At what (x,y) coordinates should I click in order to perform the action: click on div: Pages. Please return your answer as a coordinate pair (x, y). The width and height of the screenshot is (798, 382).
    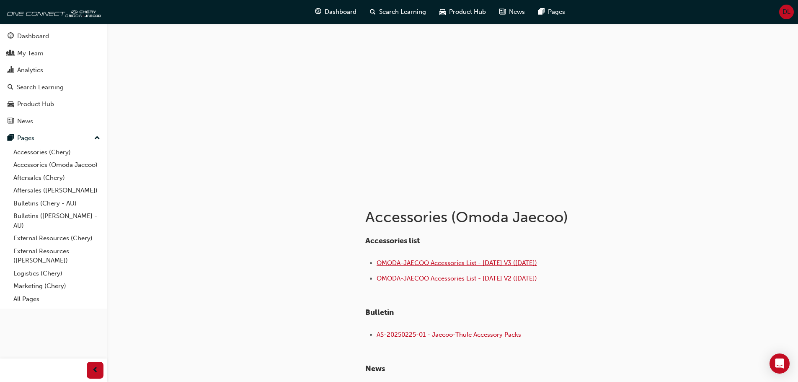
    Looking at the image, I should click on (26, 138).